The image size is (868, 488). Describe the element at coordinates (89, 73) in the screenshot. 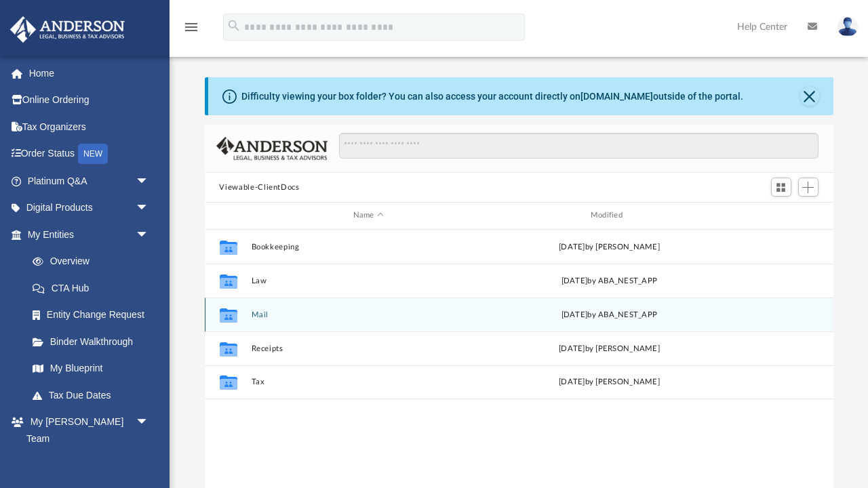

I see `a: Home` at that location.